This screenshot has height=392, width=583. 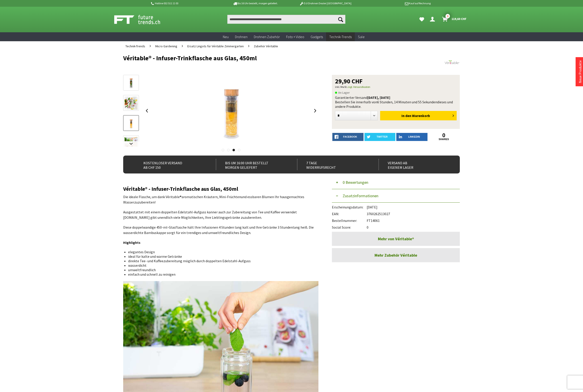 I want to click on div: 3760262513027, so click(x=396, y=213).